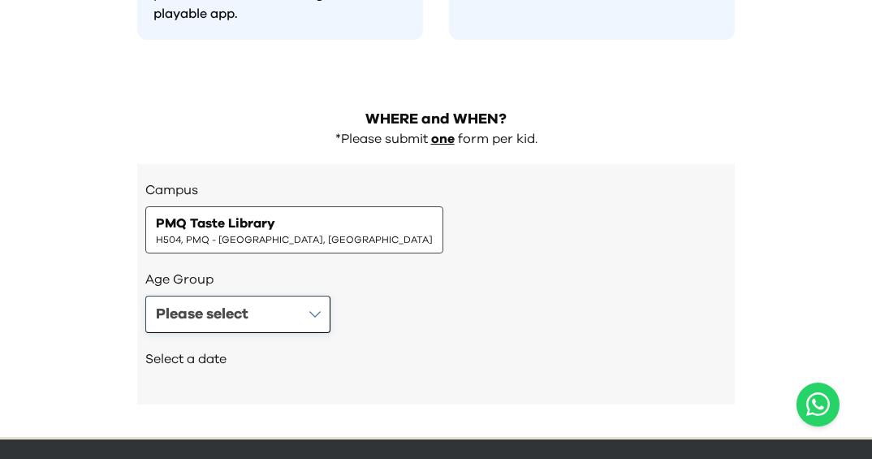  I want to click on h3: Age Group, so click(436, 279).